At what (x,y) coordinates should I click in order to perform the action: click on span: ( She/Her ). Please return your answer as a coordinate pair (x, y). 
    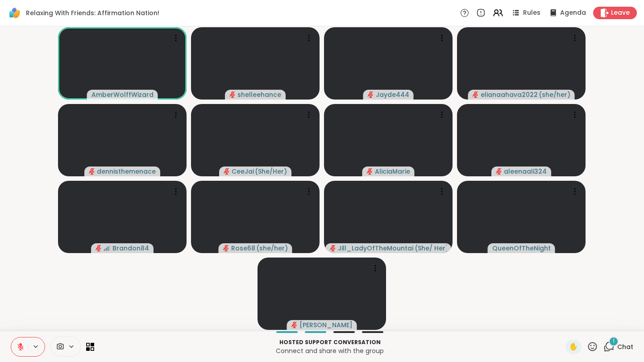
    Looking at the image, I should click on (271, 171).